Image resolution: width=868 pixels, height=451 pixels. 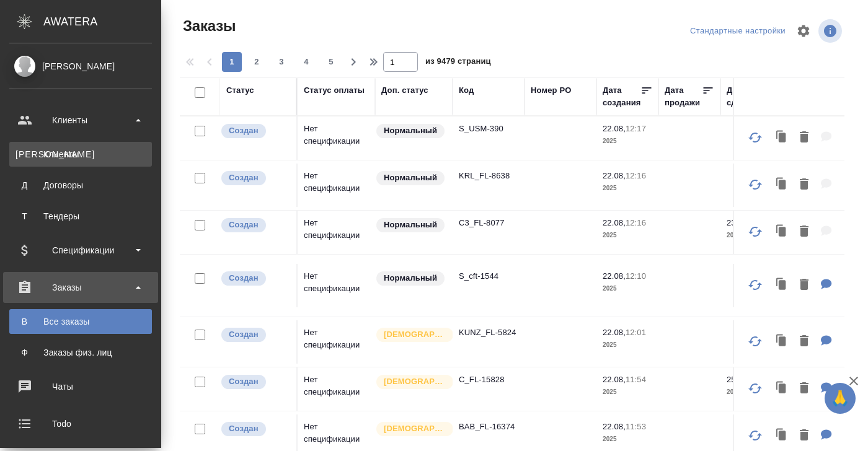 What do you see at coordinates (621, 97) in the screenshot?
I see `div: Дата создания` at bounding box center [621, 97].